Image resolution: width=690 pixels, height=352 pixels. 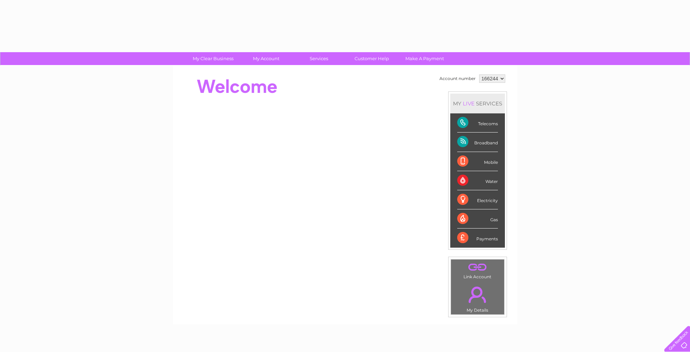 I want to click on a: Make A Payment, so click(x=425, y=58).